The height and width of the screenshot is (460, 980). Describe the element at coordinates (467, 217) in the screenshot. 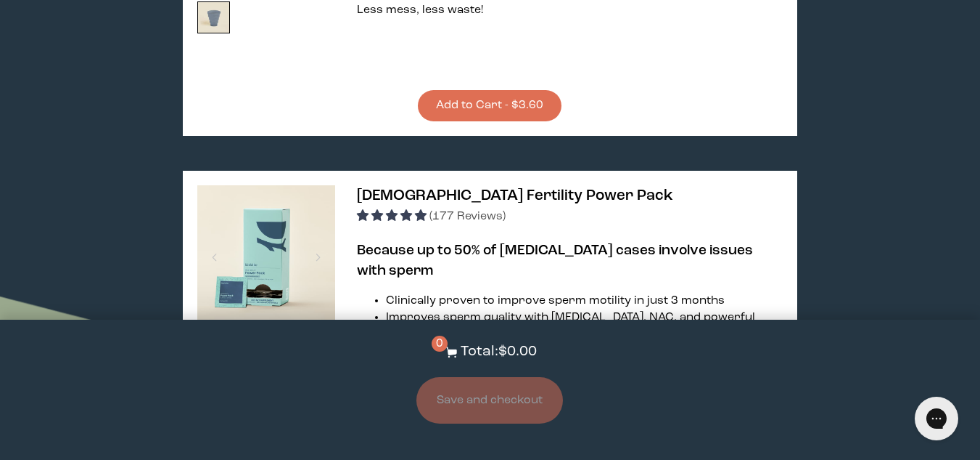

I see `span: (177 Reviews)` at that location.